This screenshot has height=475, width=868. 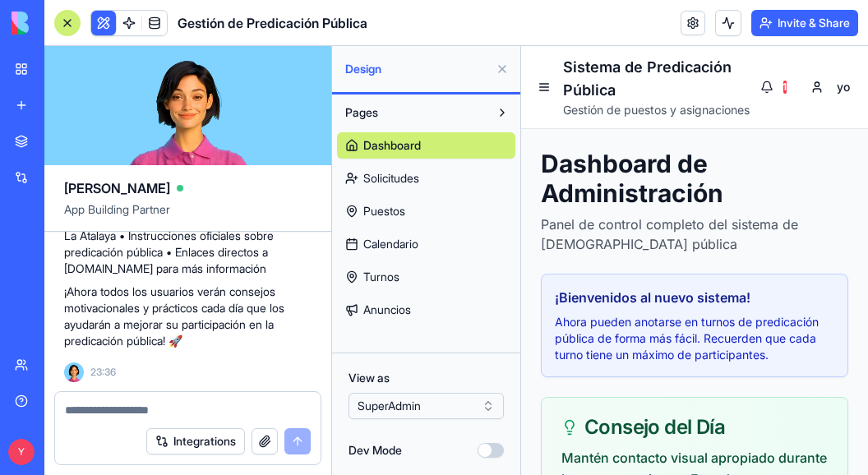 What do you see at coordinates (187, 236) in the screenshot?
I see `p: • Basado en Guías de Actividades oficiales • Referencias a artículos de La Atalaya • Instruccione...` at bounding box center [187, 236].